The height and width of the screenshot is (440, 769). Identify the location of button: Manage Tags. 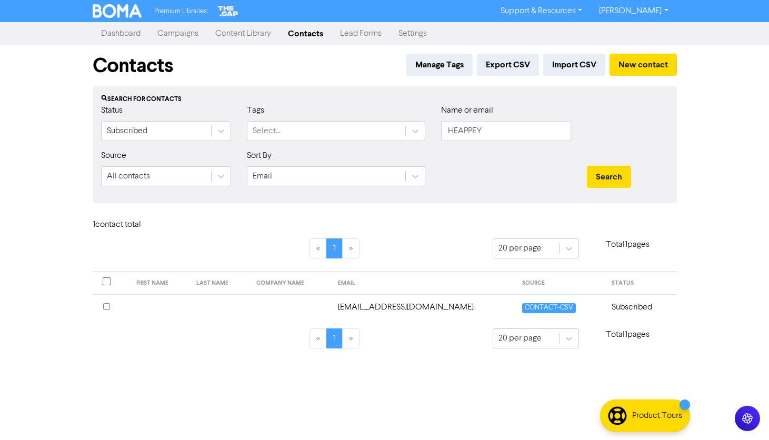
(439, 65).